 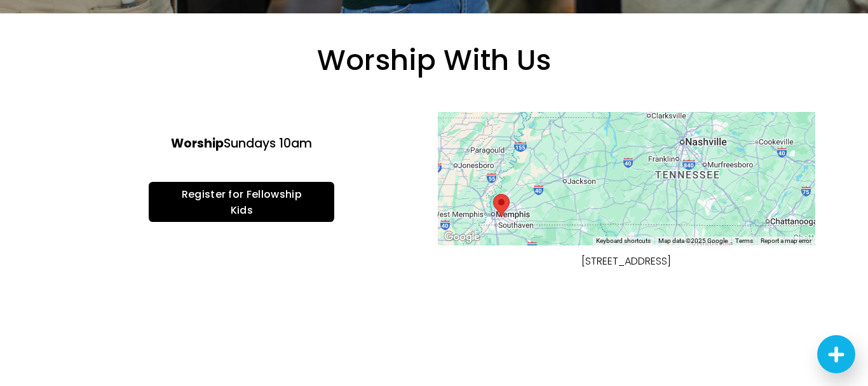 I want to click on button: Keyboard shortcuts, so click(x=623, y=241).